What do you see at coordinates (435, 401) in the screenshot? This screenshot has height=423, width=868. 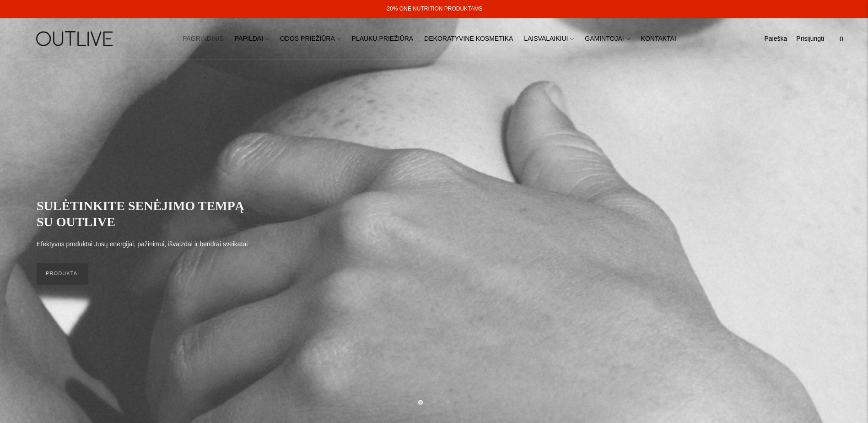 I see `button: Move carousel to slide 2` at bounding box center [435, 401].